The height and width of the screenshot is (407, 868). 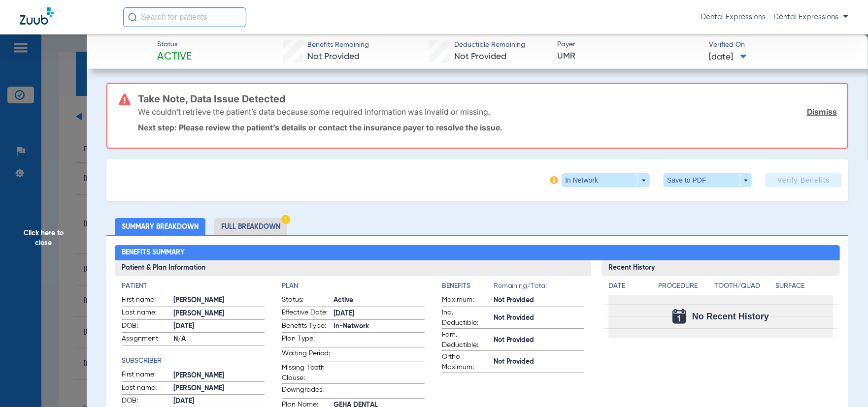 What do you see at coordinates (219, 339) in the screenshot?
I see `span: N/A` at bounding box center [219, 339].